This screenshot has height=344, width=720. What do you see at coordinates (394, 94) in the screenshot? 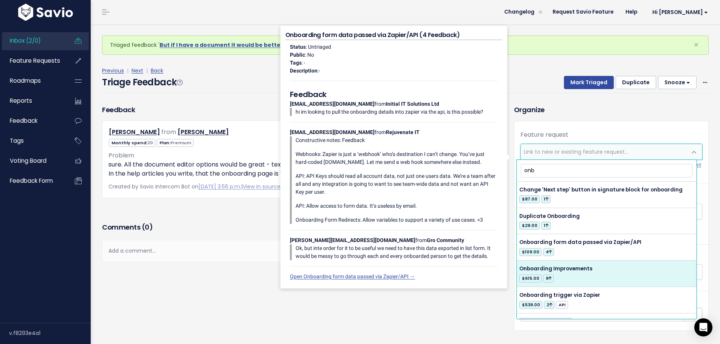
I see `h5: Feedback` at bounding box center [394, 94].